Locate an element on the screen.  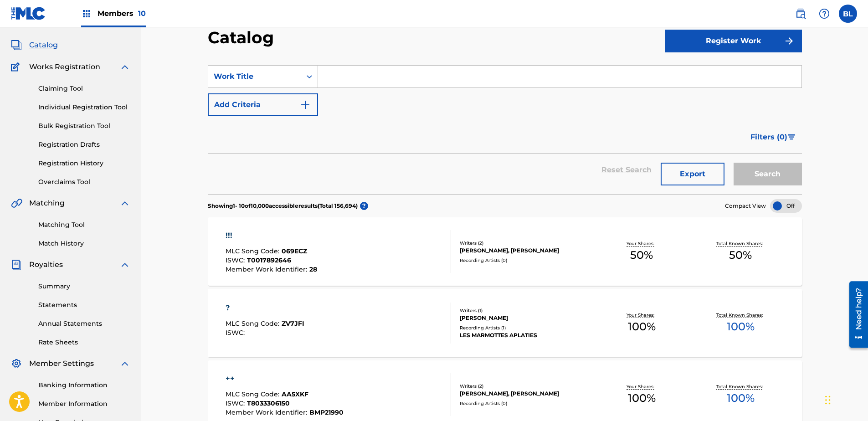
img: MLC Logo is located at coordinates (28, 13).